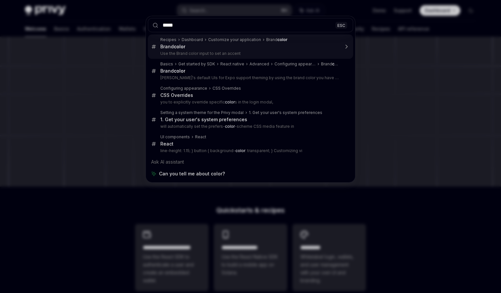  What do you see at coordinates (250, 126) in the screenshot?
I see `p: will automatically set the prefers- -scheme CSS media feature in` at bounding box center [250, 126].